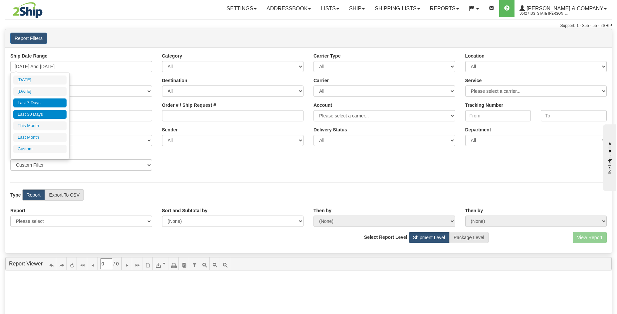  What do you see at coordinates (118, 264) in the screenshot?
I see `span: 0` at bounding box center [118, 264].